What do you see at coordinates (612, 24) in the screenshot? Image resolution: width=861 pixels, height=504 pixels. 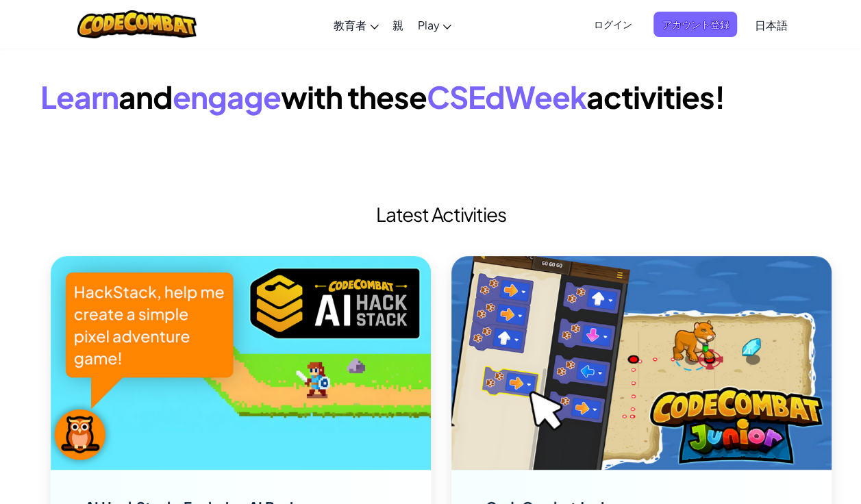 I see `button: ログイン` at bounding box center [612, 24].